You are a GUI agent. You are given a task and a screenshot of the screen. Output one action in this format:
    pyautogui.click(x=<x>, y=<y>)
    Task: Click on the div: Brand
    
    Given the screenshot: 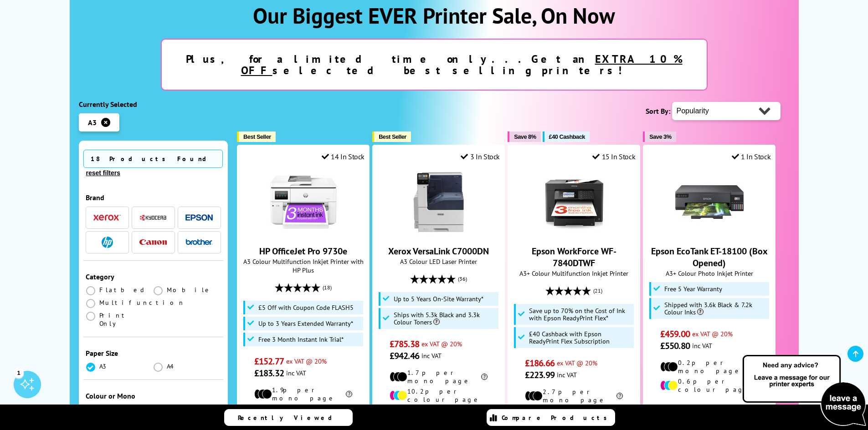 What is the action you would take?
    pyautogui.click(x=154, y=198)
    